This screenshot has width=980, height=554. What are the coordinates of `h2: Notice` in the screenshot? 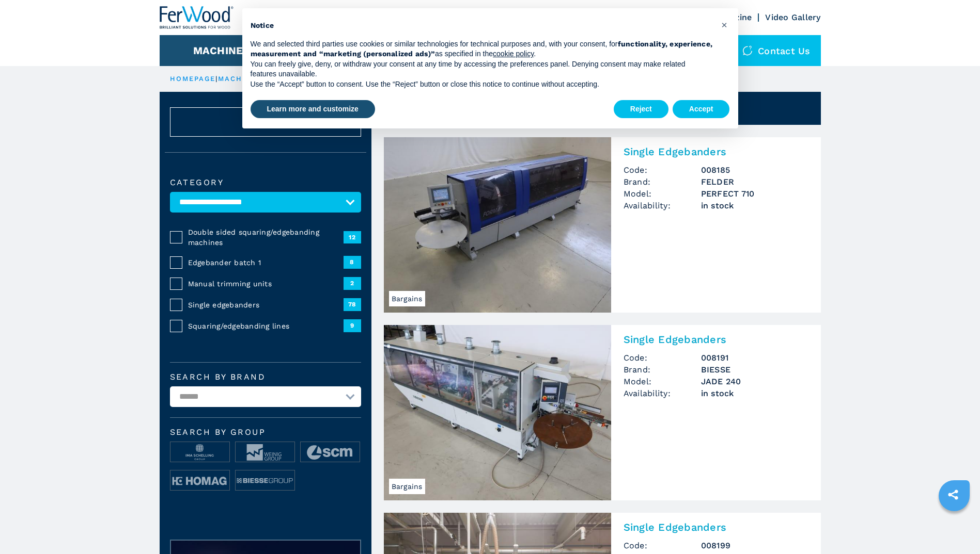 It's located at (482, 26).